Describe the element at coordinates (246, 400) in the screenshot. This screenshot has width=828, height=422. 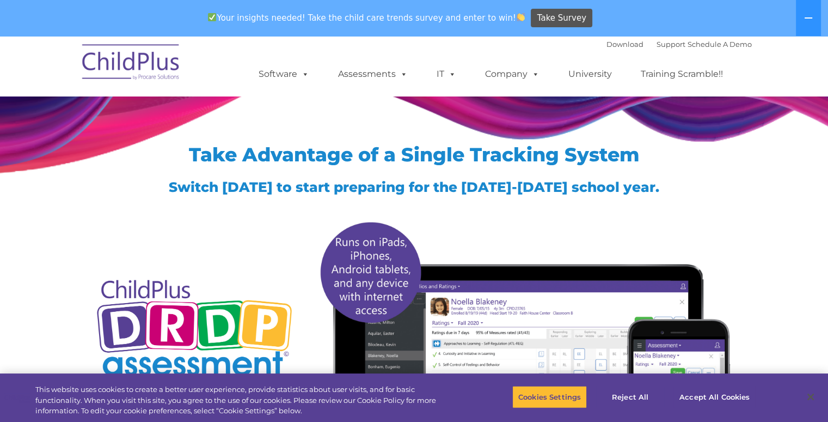
I see `div: This website uses cookies to create a better user experience, provide statistics about user visit...` at that location.